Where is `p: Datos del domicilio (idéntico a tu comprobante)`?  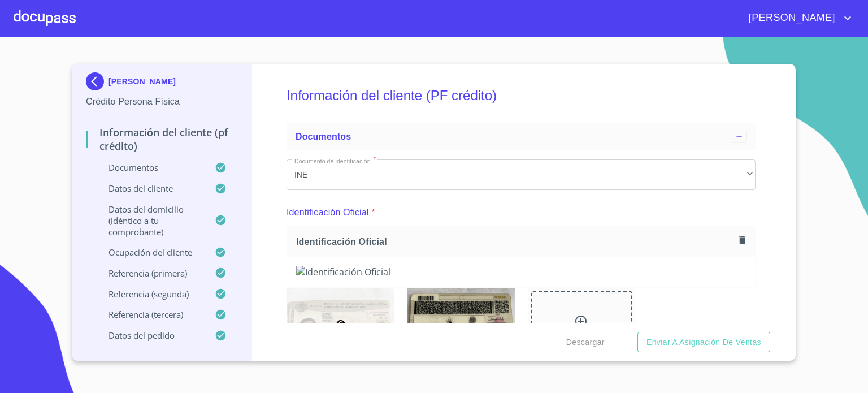 p: Datos del domicilio (idéntico a tu comprobante) is located at coordinates (150, 220).